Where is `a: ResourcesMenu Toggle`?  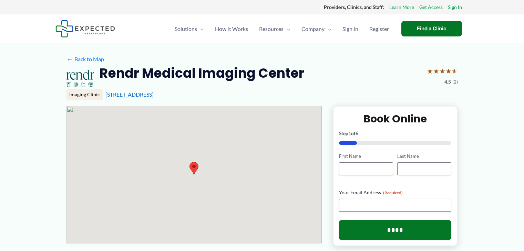 a: ResourcesMenu Toggle is located at coordinates (274, 29).